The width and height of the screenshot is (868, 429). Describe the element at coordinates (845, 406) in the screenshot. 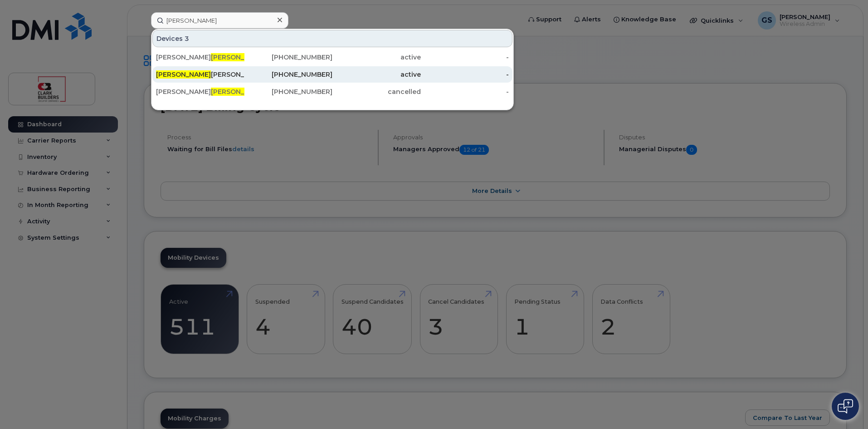

I see `img: Open chat` at that location.